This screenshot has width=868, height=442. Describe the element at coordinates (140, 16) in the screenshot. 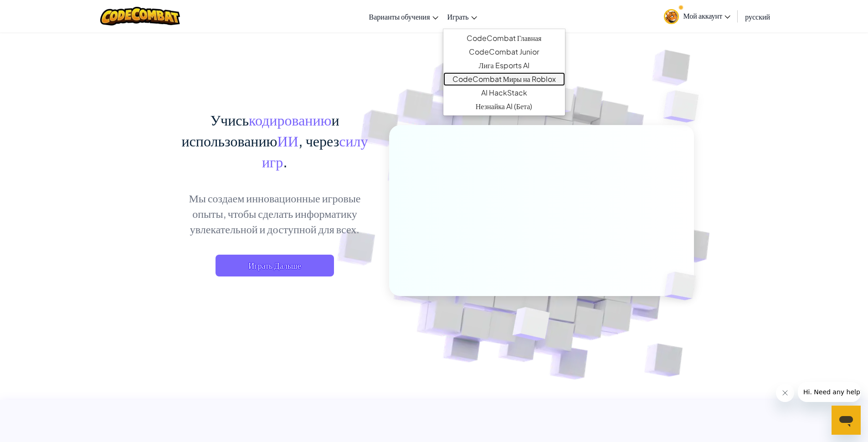

I see `img: CodeCombat logo` at that location.